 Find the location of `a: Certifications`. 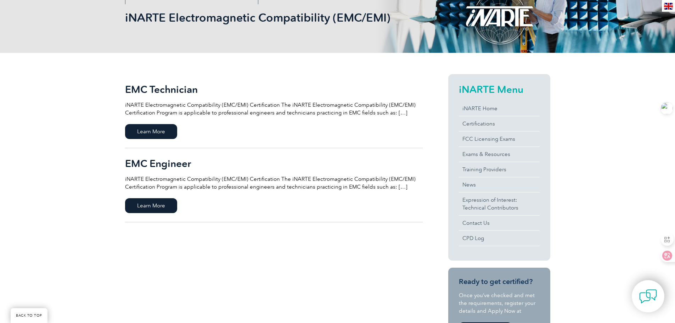

a: Certifications is located at coordinates (499, 124).